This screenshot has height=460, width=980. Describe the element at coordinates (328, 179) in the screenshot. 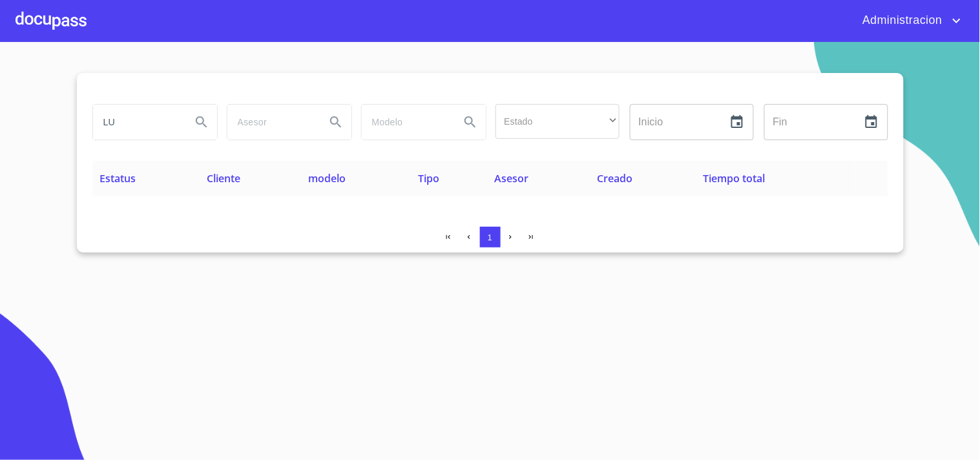

I see `span: modelo` at that location.